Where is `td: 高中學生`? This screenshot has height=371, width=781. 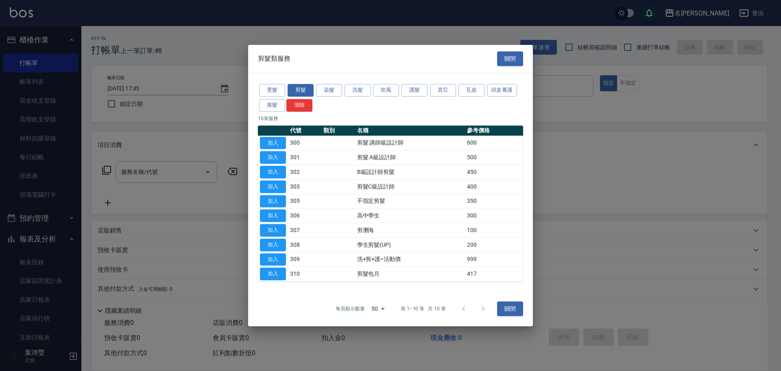
td: 高中學生 is located at coordinates (410, 216).